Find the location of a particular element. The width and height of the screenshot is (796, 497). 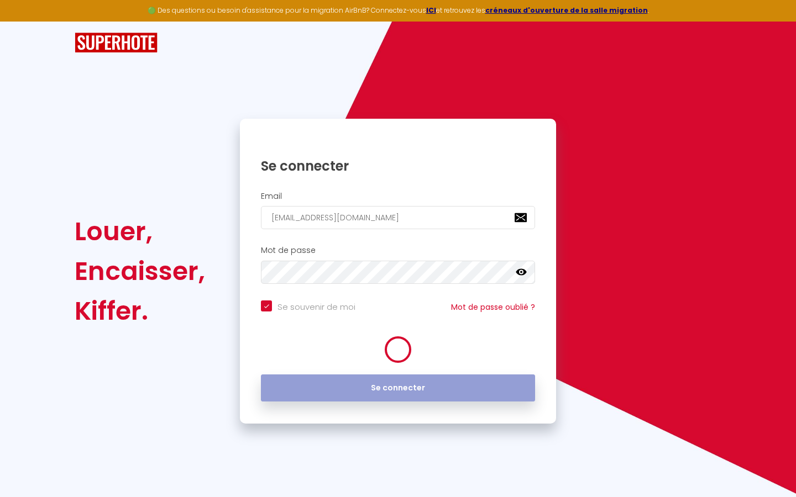

strong: ICI is located at coordinates (431, 10).